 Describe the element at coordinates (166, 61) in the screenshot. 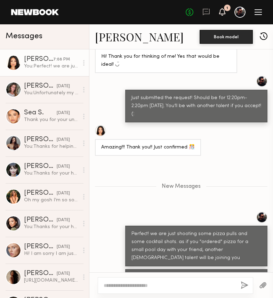

I see `div: Hi! Thank you for thinking of me! Yes that would be ideal! ◡̈` at that location.